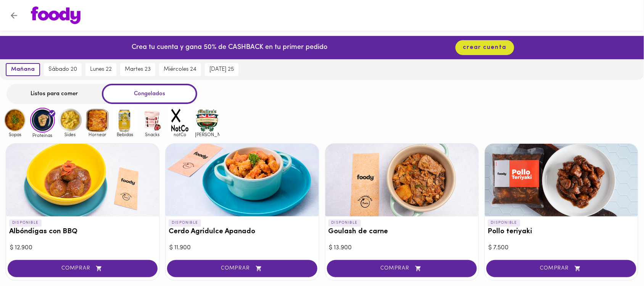  What do you see at coordinates (101, 70) in the screenshot?
I see `span: lunes 22` at bounding box center [101, 70].